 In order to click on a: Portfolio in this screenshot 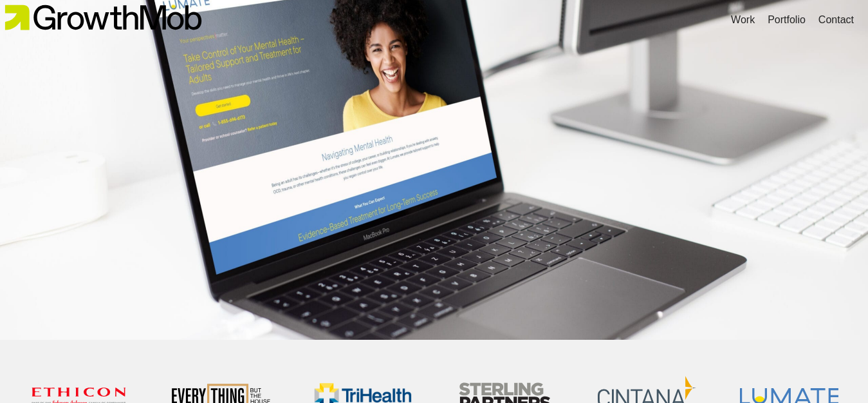, I will do `click(787, 20)`.